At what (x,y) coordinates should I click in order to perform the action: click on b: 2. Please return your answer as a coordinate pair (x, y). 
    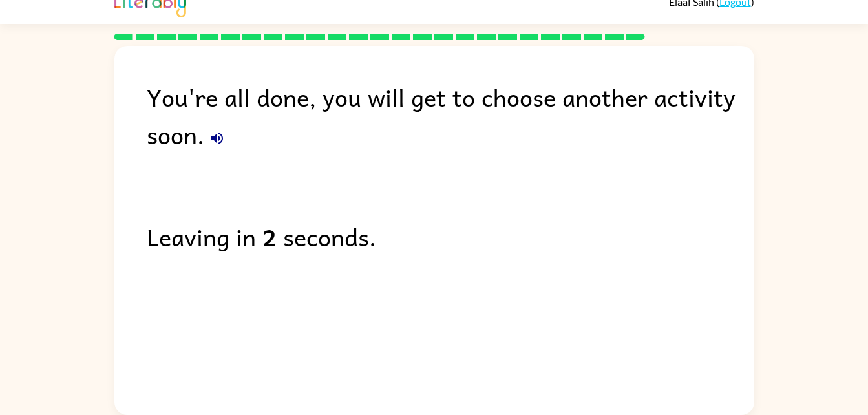
    Looking at the image, I should click on (269, 237).